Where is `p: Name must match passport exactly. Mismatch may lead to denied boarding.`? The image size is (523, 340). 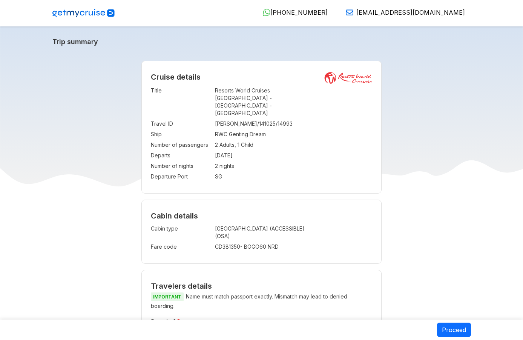 p: Name must match passport exactly. Mismatch may lead to denied boarding. is located at coordinates (262, 301).